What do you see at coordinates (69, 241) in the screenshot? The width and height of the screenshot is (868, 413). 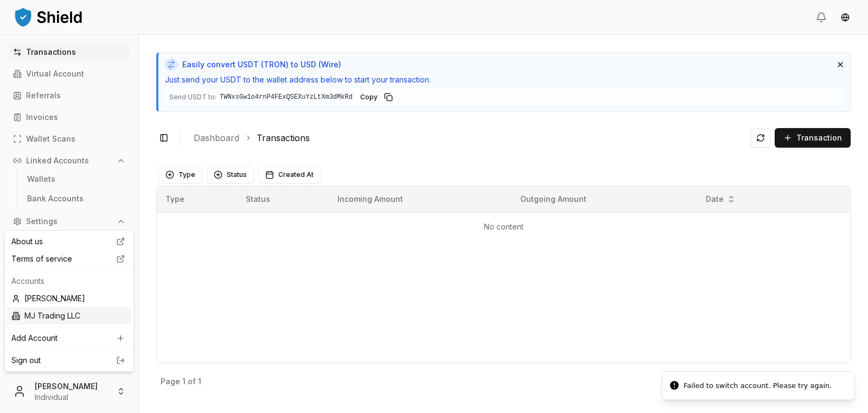 I see `a: About us` at bounding box center [69, 241].